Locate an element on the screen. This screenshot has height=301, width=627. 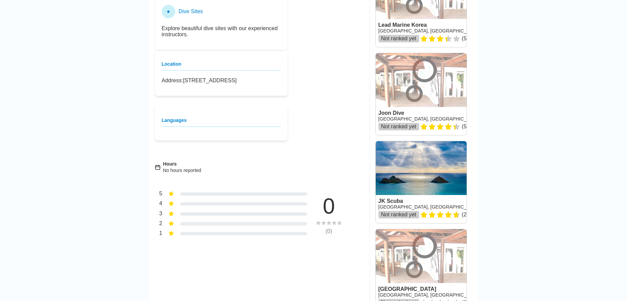
div: 1 is located at coordinates (159, 234).